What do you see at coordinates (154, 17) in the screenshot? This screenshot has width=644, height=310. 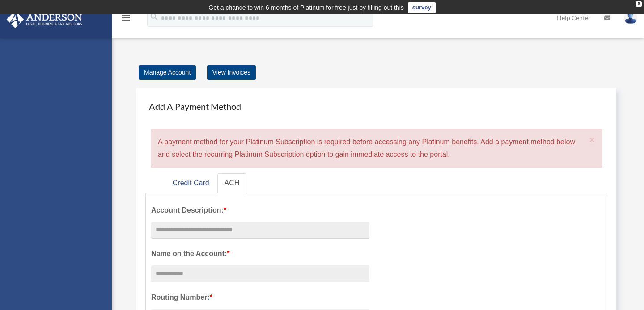 I see `i: search` at bounding box center [154, 17].